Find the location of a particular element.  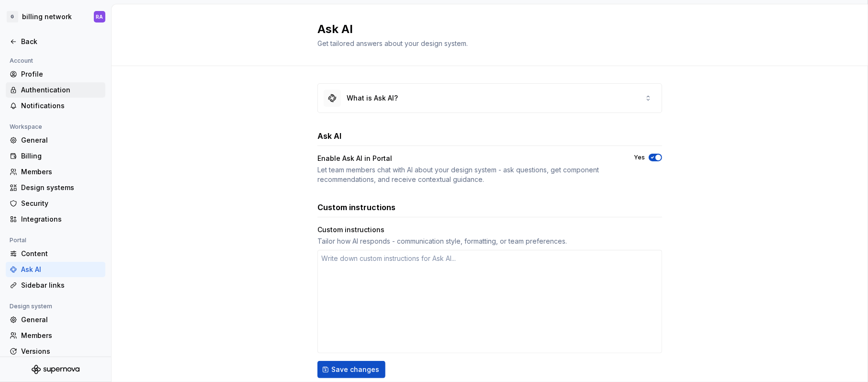

div: Account is located at coordinates (21, 61).